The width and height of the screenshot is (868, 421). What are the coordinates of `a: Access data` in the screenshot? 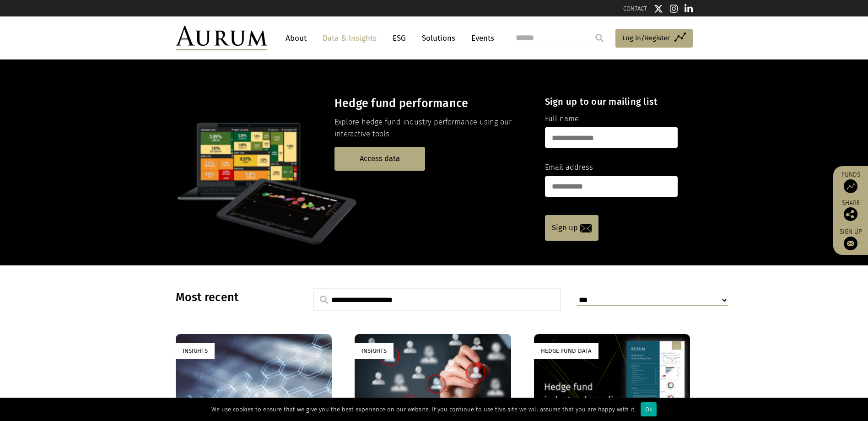 It's located at (379, 159).